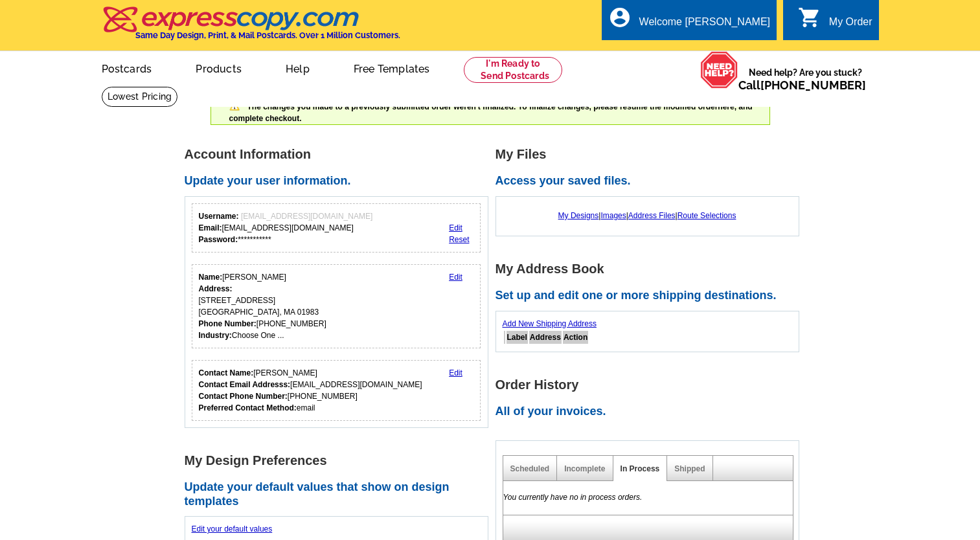  Describe the element at coordinates (267, 35) in the screenshot. I see `h4: Same Day Design, Print, & Mail Postcards. Over 1 Million Customers.` at that location.